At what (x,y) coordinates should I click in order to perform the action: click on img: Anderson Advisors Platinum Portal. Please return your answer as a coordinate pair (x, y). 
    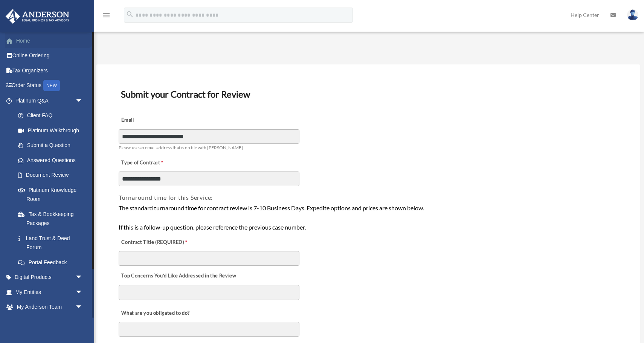
    Looking at the image, I should click on (37, 16).